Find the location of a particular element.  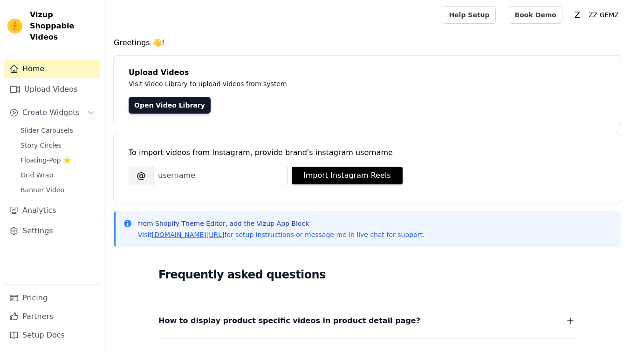

a: Settings is located at coordinates (52, 231).